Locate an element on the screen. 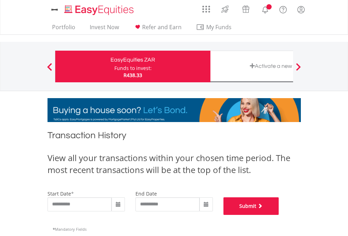  img: EasyEquities_Logo.png is located at coordinates (100, 10).